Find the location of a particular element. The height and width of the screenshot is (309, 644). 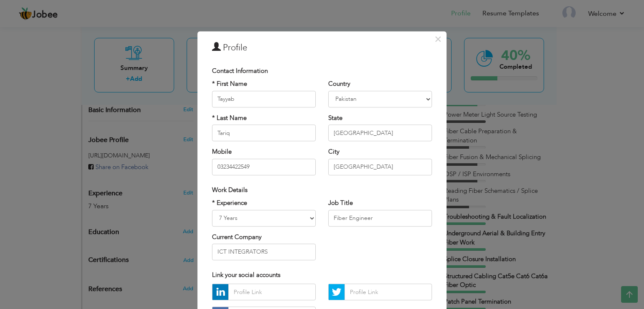

label: State is located at coordinates (336, 118).